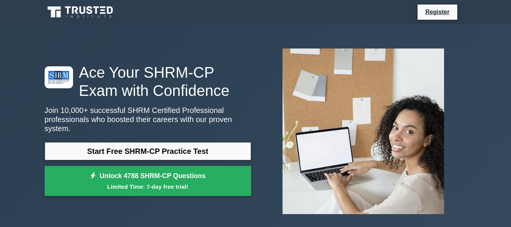 The width and height of the screenshot is (511, 227). What do you see at coordinates (148, 186) in the screenshot?
I see `small: Limited Time: 7-day free trial!` at bounding box center [148, 186].